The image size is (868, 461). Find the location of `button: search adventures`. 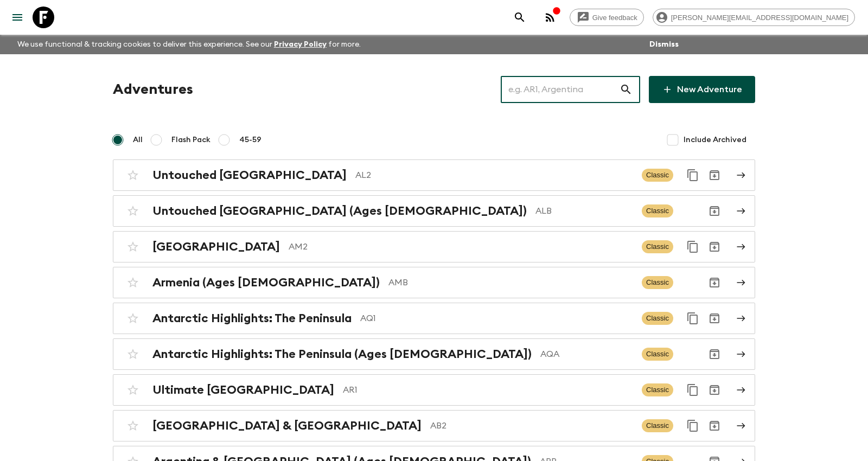

button: search adventures is located at coordinates (519, 18).